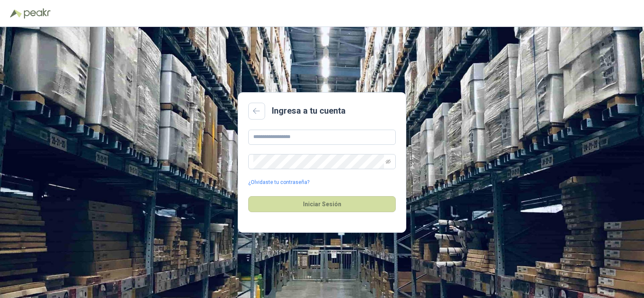  I want to click on img: Logo, so click(16, 14).